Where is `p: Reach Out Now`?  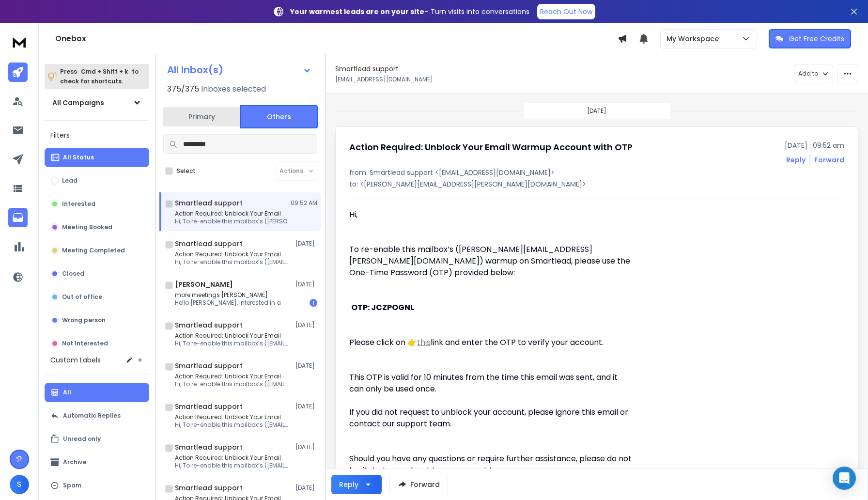 p: Reach Out Now is located at coordinates (566, 11).